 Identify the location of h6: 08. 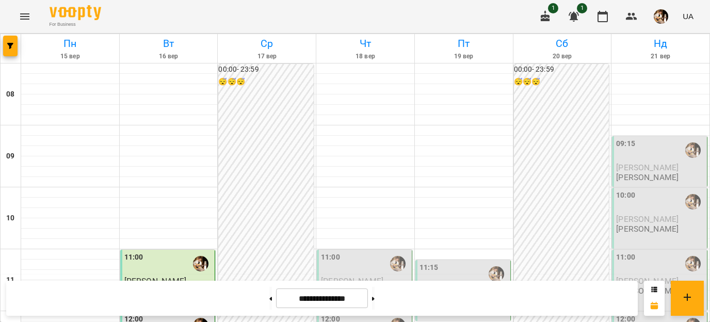
(10, 94).